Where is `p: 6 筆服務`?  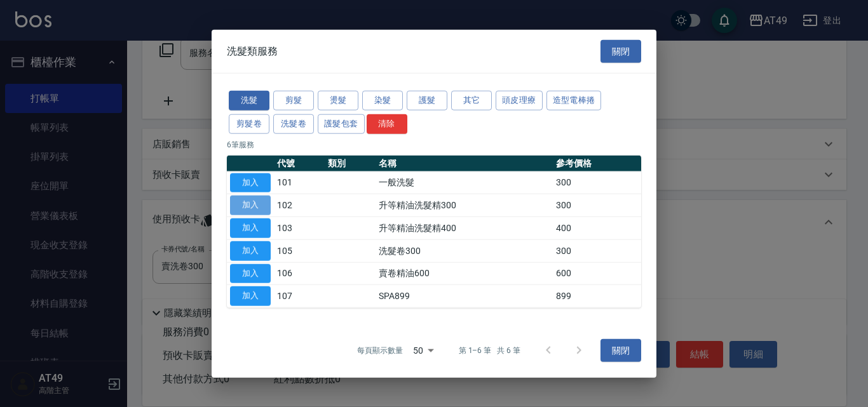 p: 6 筆服務 is located at coordinates (434, 144).